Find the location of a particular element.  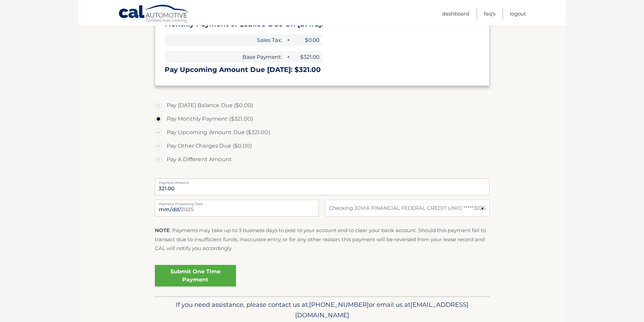

a: Cal Automotive is located at coordinates (154, 14).